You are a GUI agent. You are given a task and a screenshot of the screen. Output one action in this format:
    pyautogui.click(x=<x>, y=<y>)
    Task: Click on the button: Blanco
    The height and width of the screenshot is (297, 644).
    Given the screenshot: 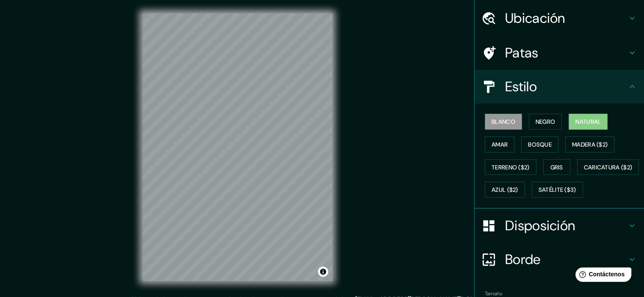 What is the action you would take?
    pyautogui.click(x=503, y=122)
    